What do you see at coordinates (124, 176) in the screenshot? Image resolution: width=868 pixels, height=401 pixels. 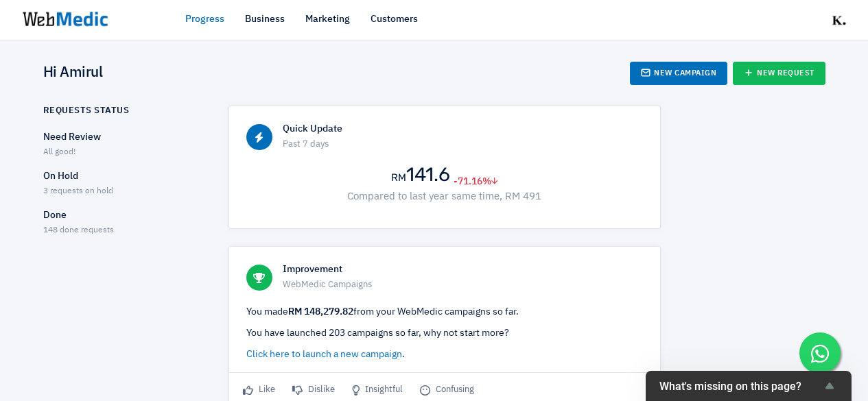 I see `p: On Hold` at bounding box center [124, 176].